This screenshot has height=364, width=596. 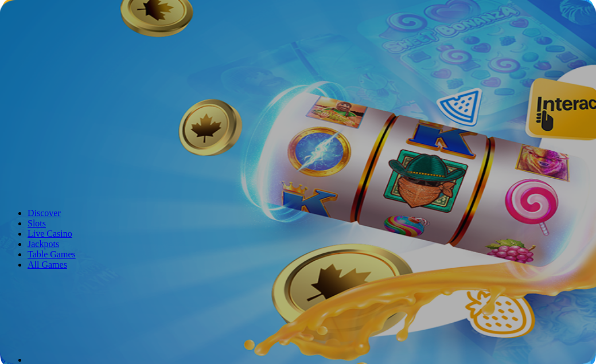 What do you see at coordinates (298, 240) in the screenshot?
I see `header: Lobby` at bounding box center [298, 240].